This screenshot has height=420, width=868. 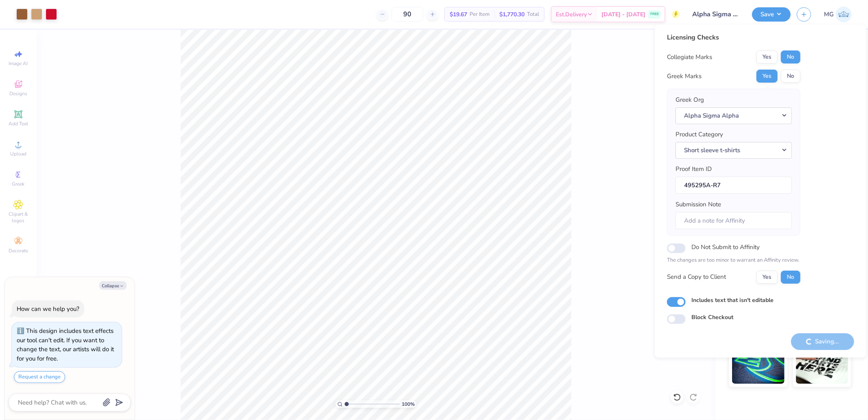 I want to click on a: MG, so click(x=838, y=14).